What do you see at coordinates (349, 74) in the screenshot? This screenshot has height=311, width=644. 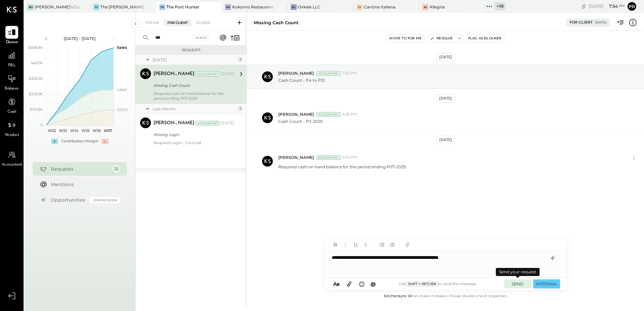 I see `span: 7:26 PM` at bounding box center [349, 74].